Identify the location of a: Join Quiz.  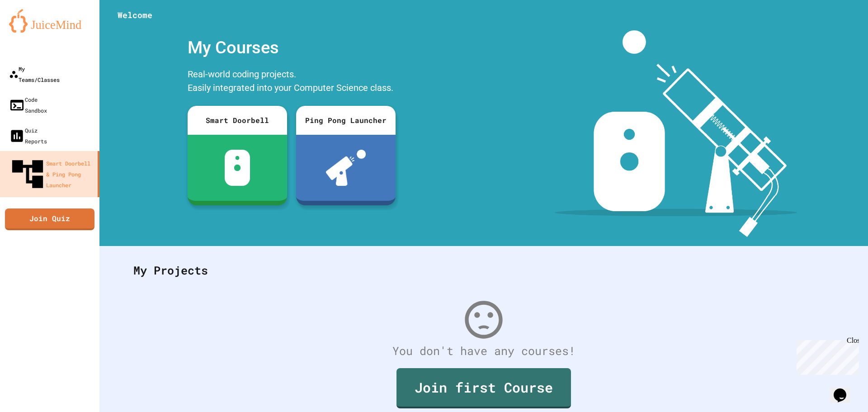
(50, 219).